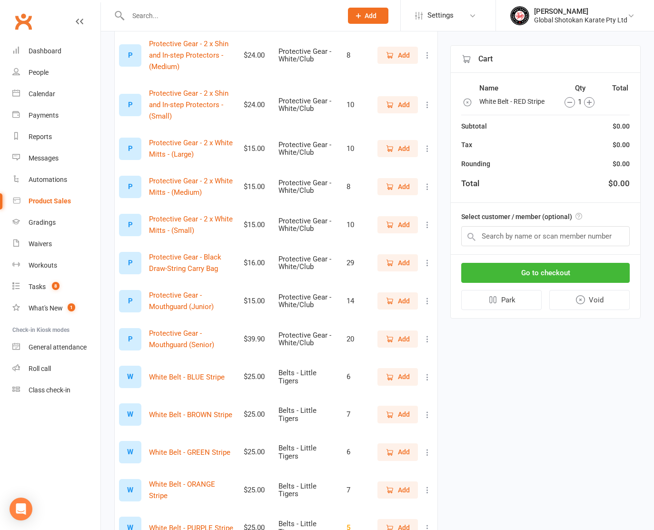 This screenshot has width=654, height=530. Describe the element at coordinates (56, 72) in the screenshot. I see `a: People` at that location.